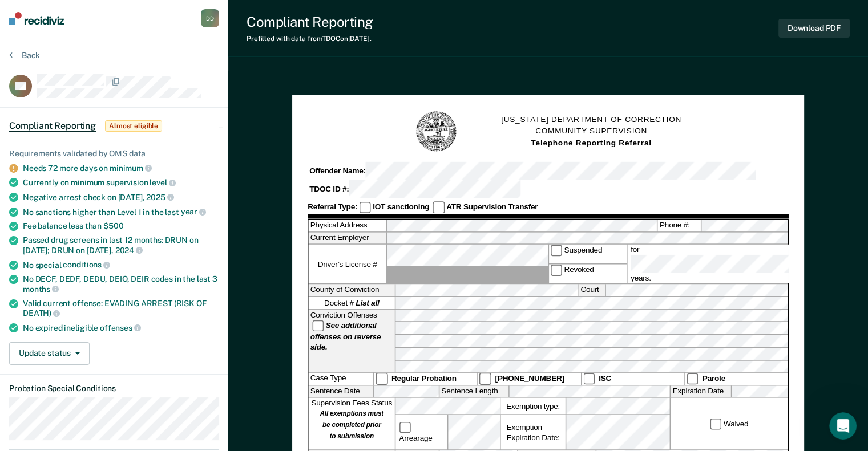  Describe the element at coordinates (587, 254) in the screenshot. I see `label: Suspended` at that location.